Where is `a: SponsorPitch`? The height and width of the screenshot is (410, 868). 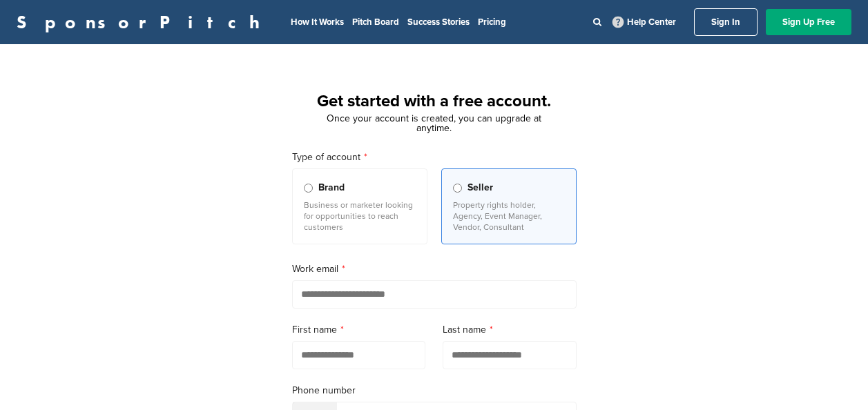
a: SponsorPitch is located at coordinates (142, 22).